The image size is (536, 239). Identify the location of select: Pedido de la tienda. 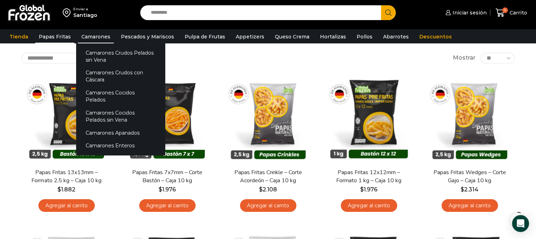
(66, 58).